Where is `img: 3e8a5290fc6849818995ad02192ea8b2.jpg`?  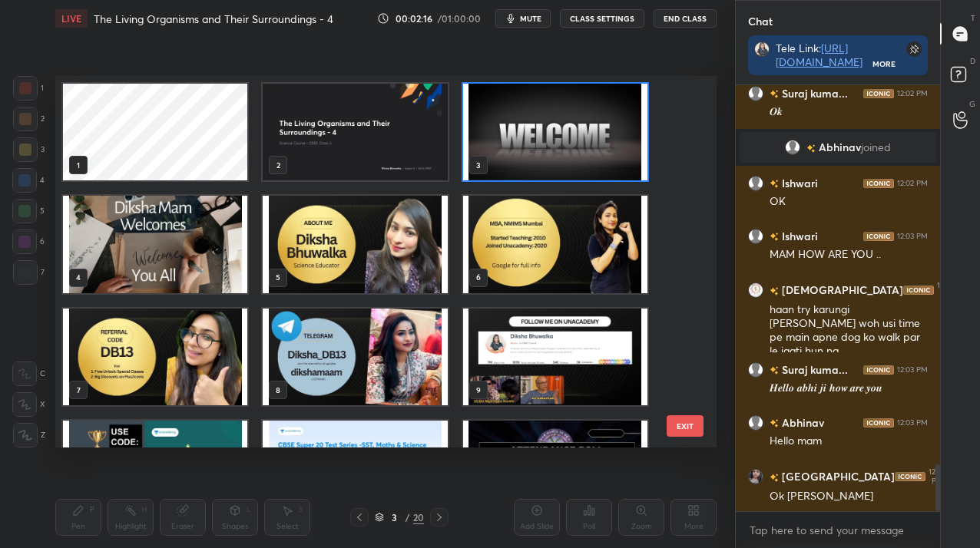
img: 3e8a5290fc6849818995ad02192ea8b2.jpg is located at coordinates (756, 477).